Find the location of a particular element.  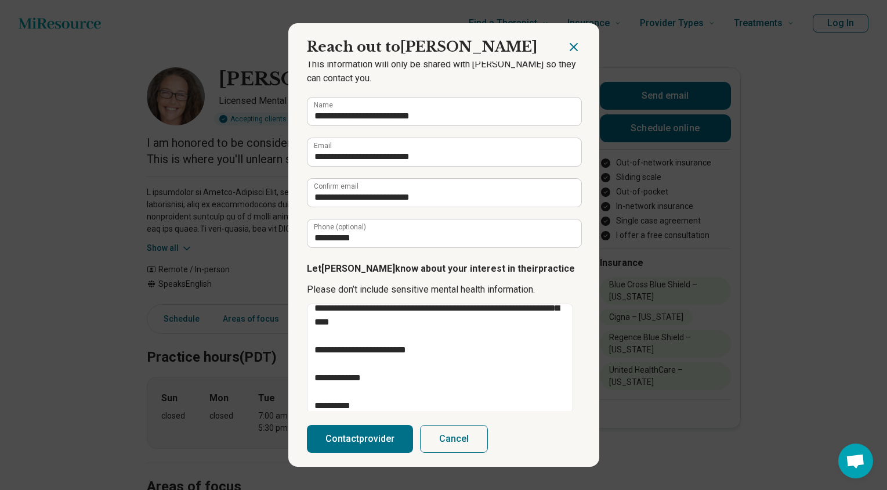

label: Name is located at coordinates (323, 105).